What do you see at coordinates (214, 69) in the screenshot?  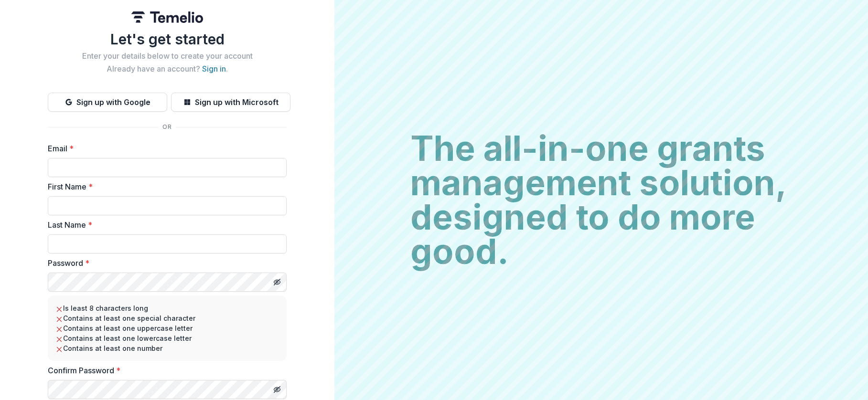 I see `a: Sign in` at bounding box center [214, 69].